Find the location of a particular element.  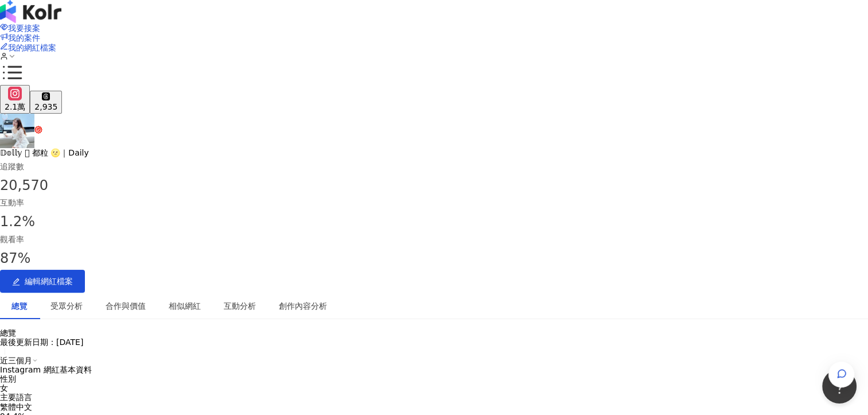

div: 創作內容分析 is located at coordinates (303, 306).